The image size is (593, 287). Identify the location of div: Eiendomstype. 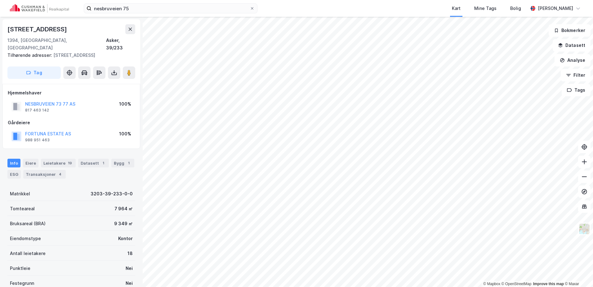
(25, 238).